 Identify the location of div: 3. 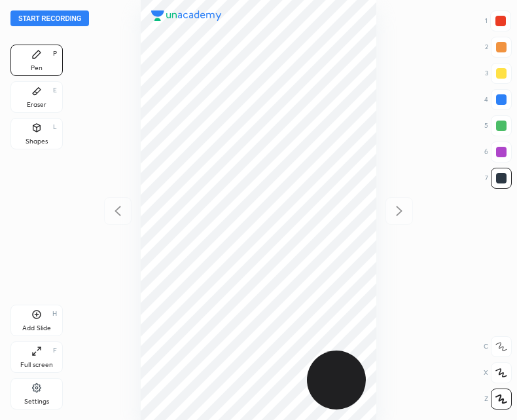
(498, 73).